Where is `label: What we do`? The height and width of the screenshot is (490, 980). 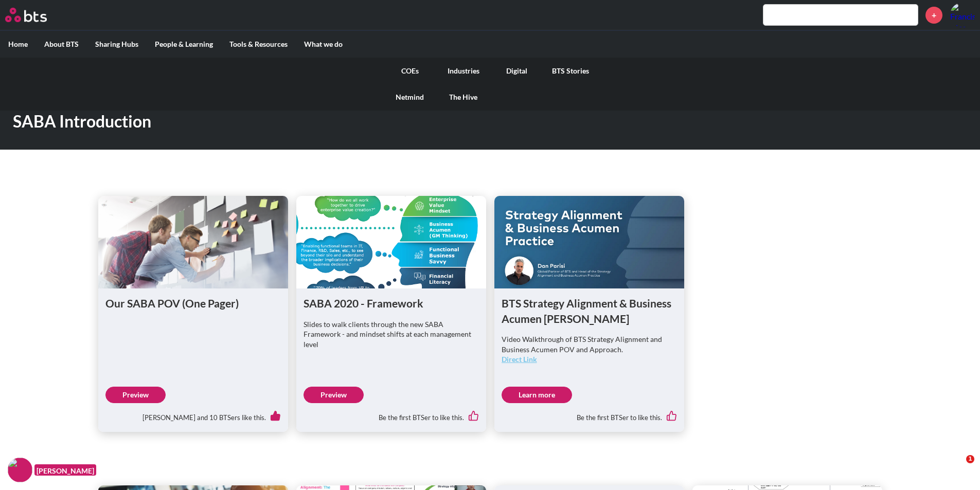 label: What we do is located at coordinates (323, 44).